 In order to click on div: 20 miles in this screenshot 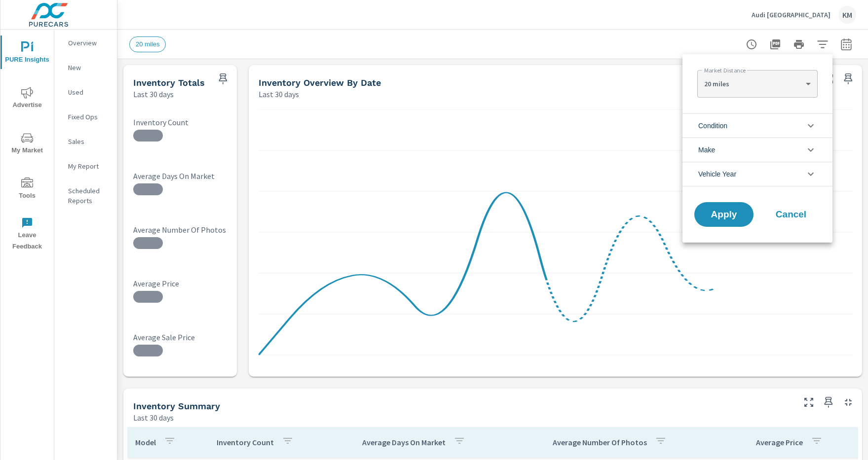, I will do `click(757, 83)`.